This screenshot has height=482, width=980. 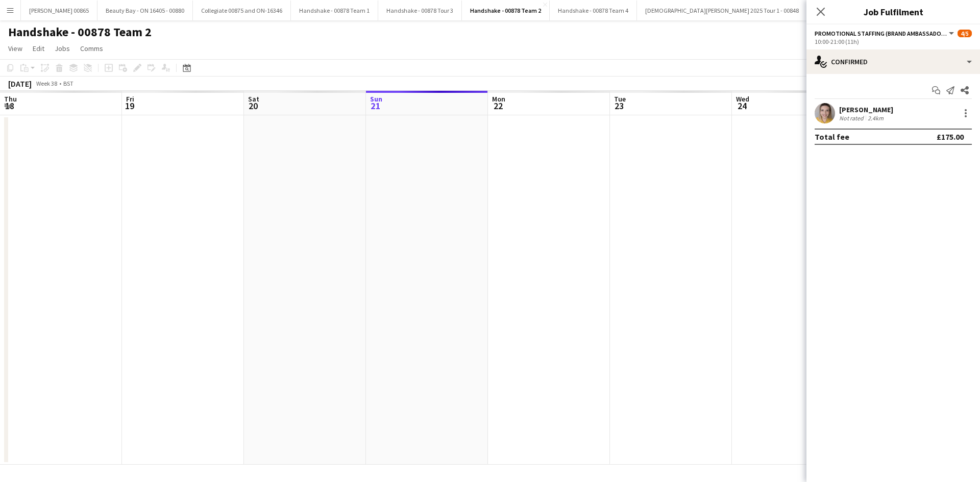 What do you see at coordinates (499, 99) in the screenshot?
I see `span: Mon` at bounding box center [499, 99].